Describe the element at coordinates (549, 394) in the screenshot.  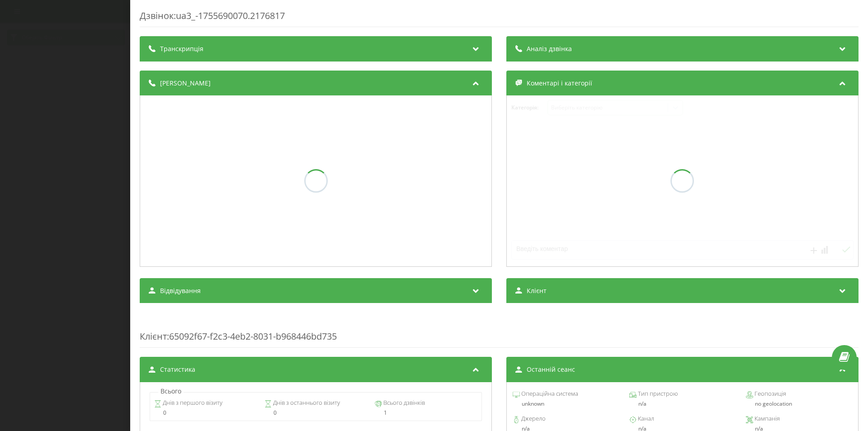
I see `span: Операційна система` at that location.